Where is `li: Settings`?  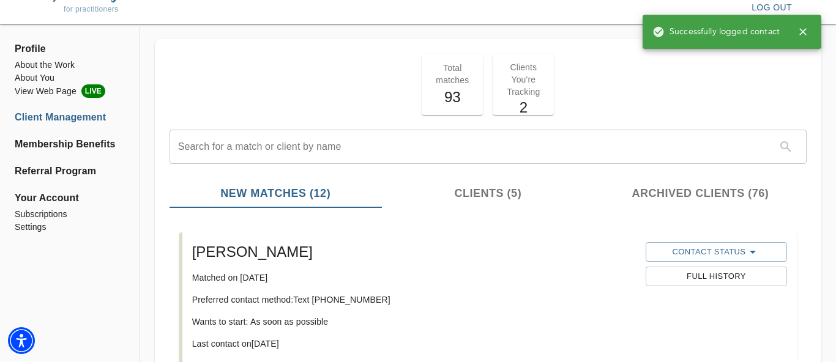
li: Settings is located at coordinates (70, 227).